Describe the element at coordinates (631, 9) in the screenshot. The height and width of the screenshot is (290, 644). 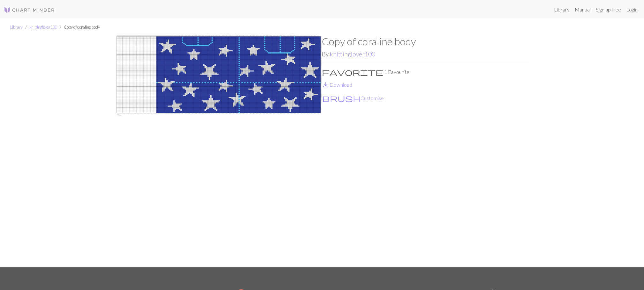
I see `a: Login` at that location.